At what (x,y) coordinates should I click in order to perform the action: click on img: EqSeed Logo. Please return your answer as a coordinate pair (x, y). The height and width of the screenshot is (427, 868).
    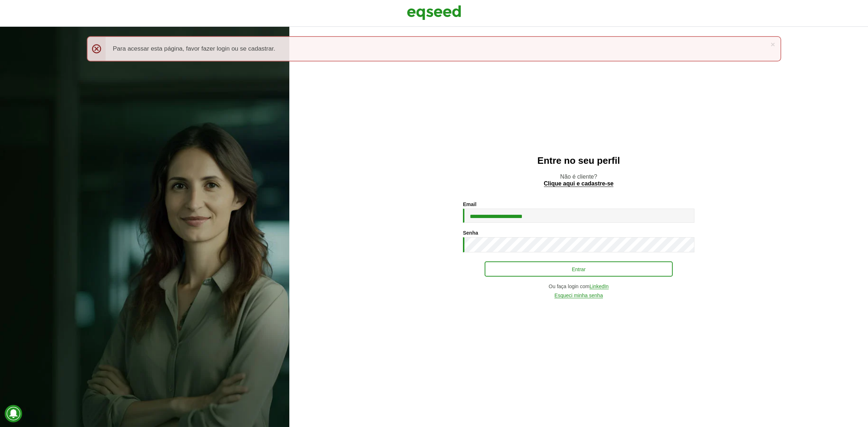
    Looking at the image, I should click on (434, 13).